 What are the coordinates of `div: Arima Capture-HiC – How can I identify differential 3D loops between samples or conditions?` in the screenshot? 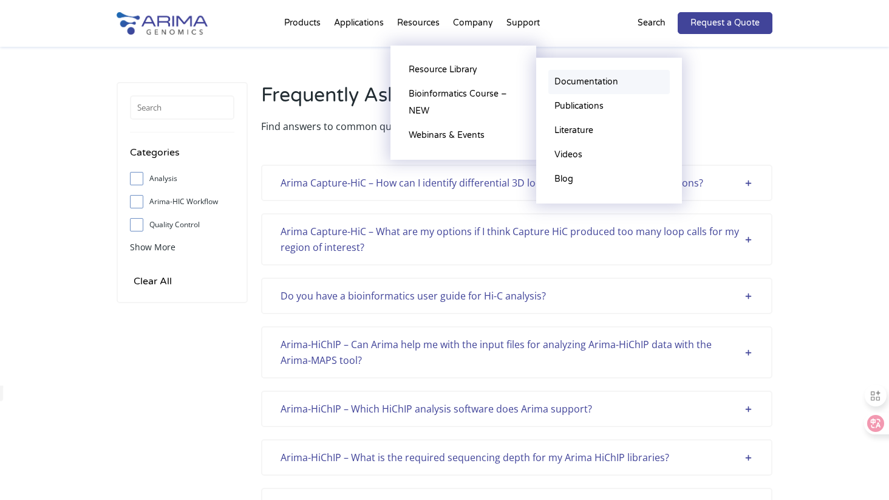 It's located at (517, 183).